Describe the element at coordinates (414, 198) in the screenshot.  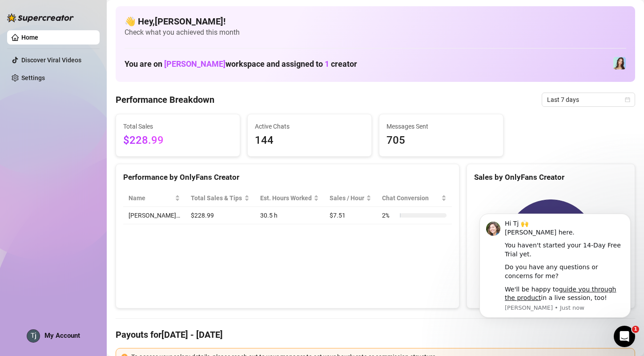
I see `th: Chat Conversion` at that location.